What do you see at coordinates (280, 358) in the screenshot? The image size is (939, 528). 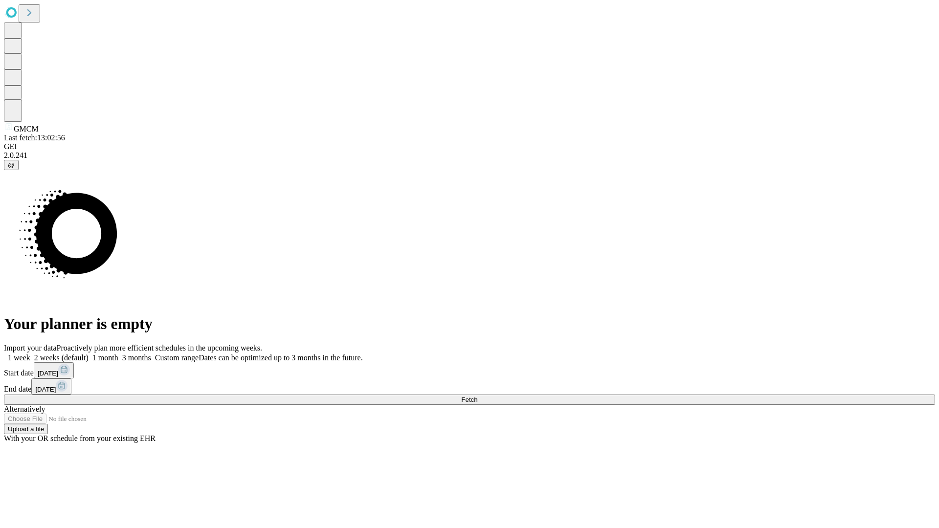 I see `span: Dates can be optimized up to 3 months in the future.` at bounding box center [280, 358].